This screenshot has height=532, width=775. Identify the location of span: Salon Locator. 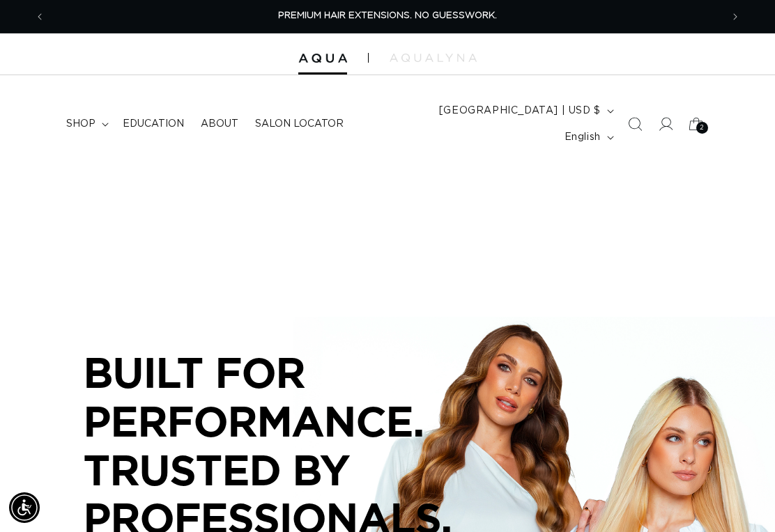
(299, 124).